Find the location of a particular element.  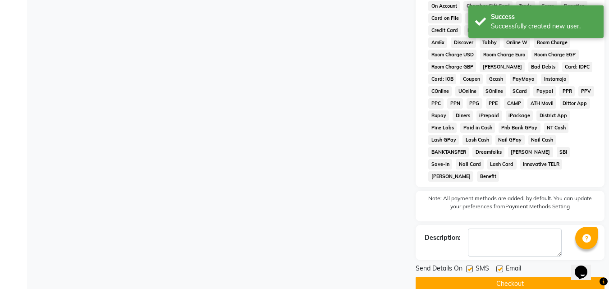

span: Diners is located at coordinates (463, 115).